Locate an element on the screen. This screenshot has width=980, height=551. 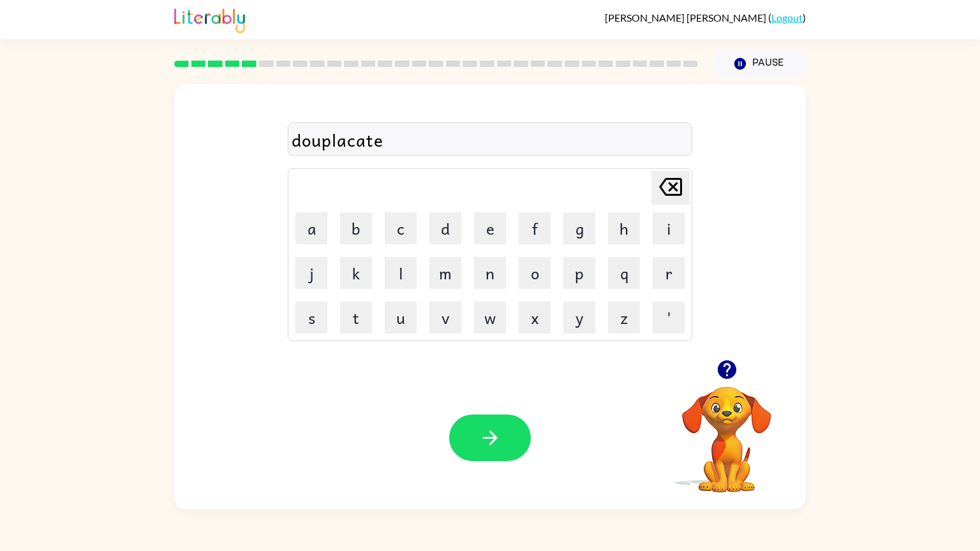
div: douplacate is located at coordinates (490, 140).